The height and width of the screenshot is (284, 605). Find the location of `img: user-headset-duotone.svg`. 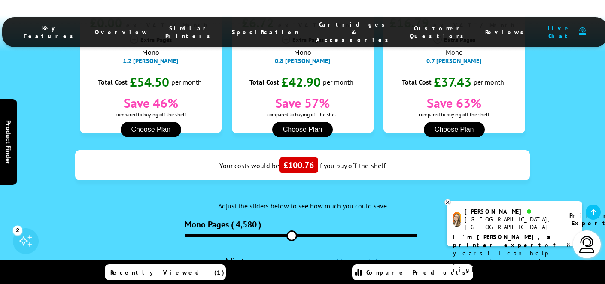

img: user-headset-duotone.svg is located at coordinates (582, 31).